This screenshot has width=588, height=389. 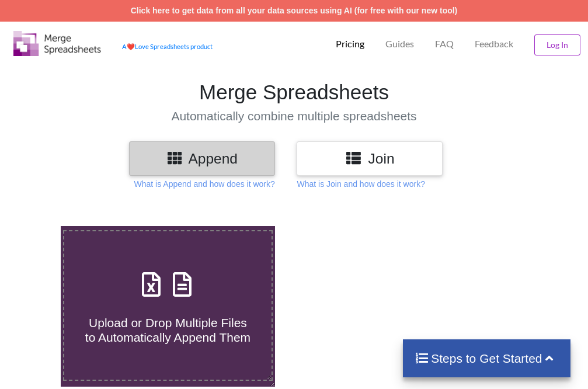 I want to click on h4: Steps to Get Started, so click(x=486, y=358).